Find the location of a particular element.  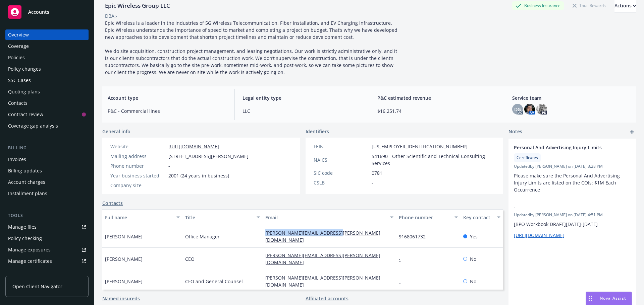

span: P&C estimated revenue is located at coordinates (436, 98).